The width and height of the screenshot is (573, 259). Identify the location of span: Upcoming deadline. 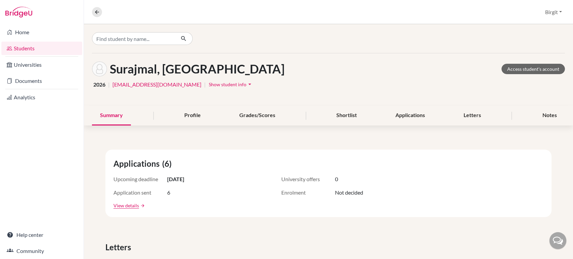
(140, 179).